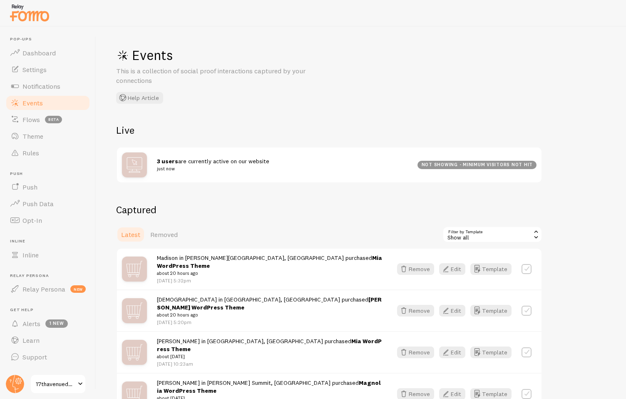 The height and width of the screenshot is (399, 626). What do you see at coordinates (216, 76) in the screenshot?
I see `p: This is a collection of social proof interactions captured by your connections` at bounding box center [216, 76].